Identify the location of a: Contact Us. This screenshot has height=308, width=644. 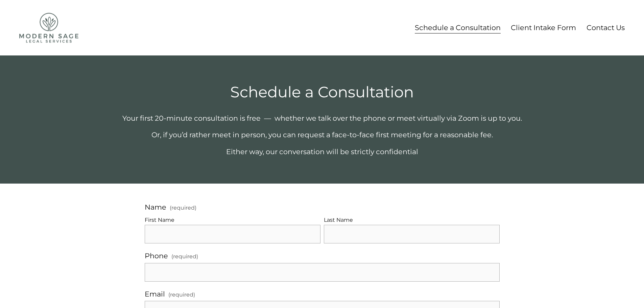
(606, 27).